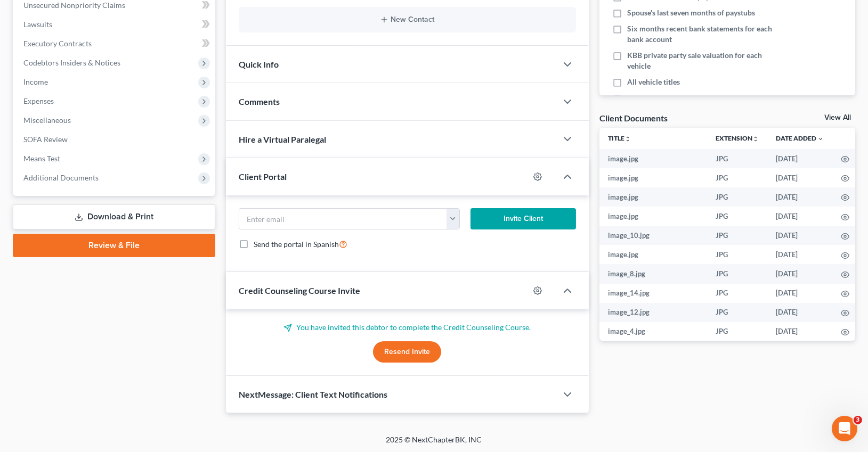  Describe the element at coordinates (36, 81) in the screenshot. I see `span: Income` at that location.